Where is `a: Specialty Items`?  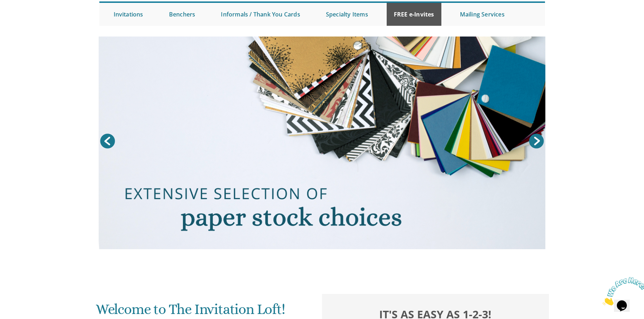
a: Specialty Items is located at coordinates (347, 14).